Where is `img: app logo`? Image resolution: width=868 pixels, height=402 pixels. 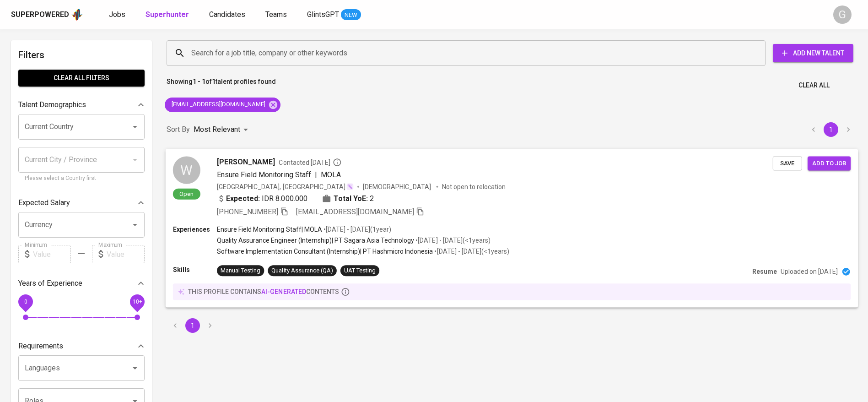
img: app logo is located at coordinates (77, 15).